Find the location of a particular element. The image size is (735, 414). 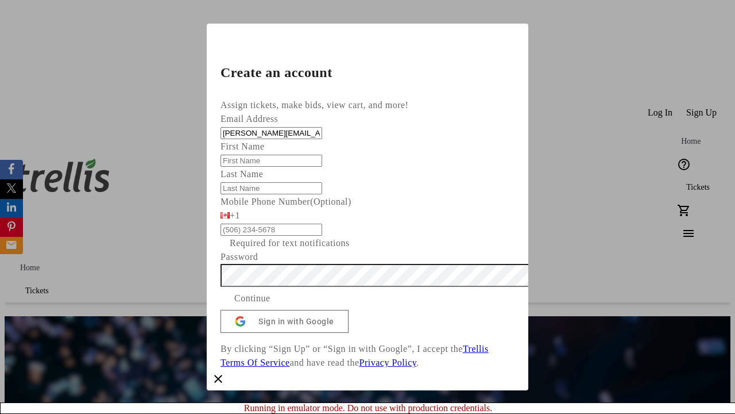

h2: Create an account is located at coordinates (368, 72).